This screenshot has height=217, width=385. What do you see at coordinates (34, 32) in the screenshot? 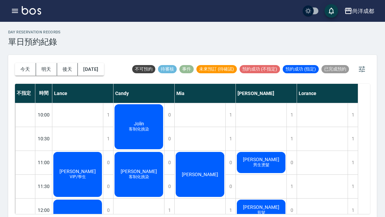
I see `h2: day Reservation records` at bounding box center [34, 32].